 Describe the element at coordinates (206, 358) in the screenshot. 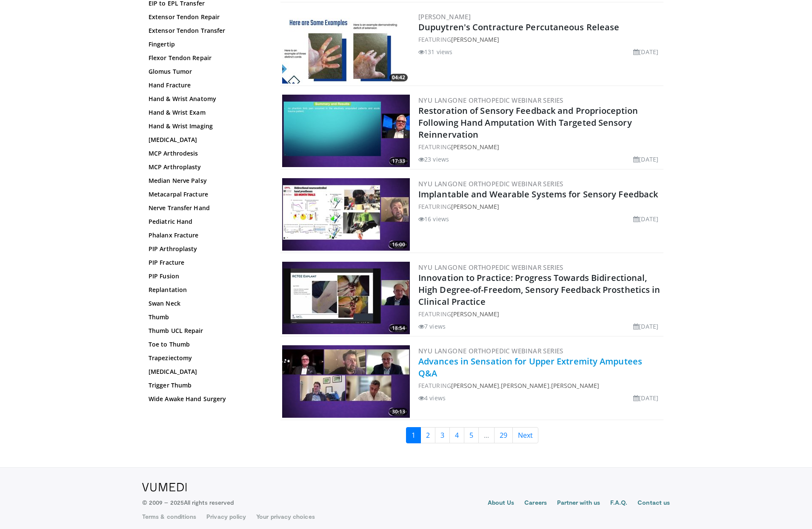

I see `a: Trapeziectomy` at that location.